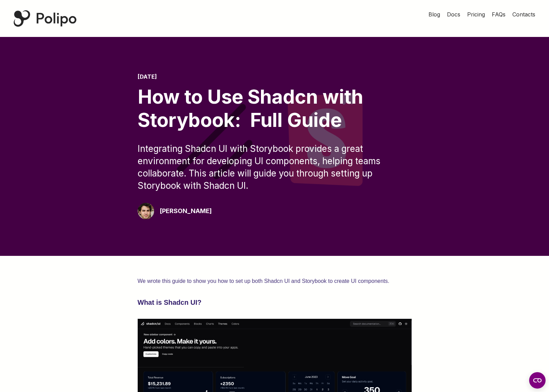 The height and width of the screenshot is (392, 549). I want to click on a: Contacts, so click(524, 14).